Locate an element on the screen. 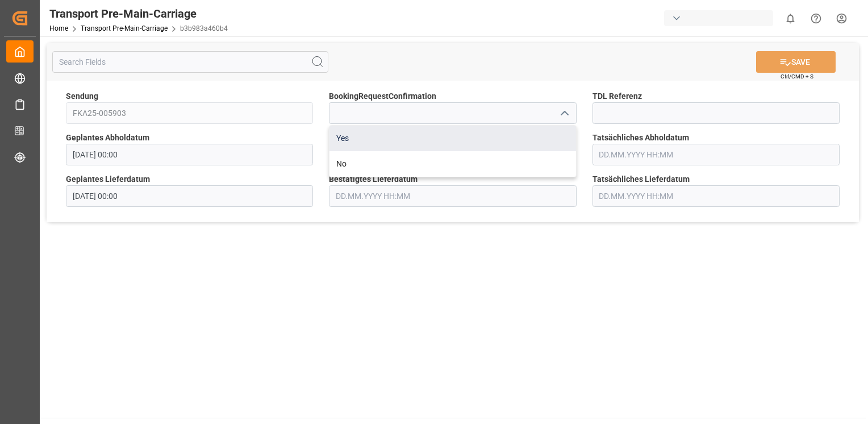 Image resolution: width=868 pixels, height=424 pixels. span: Geplantes Lieferdatum is located at coordinates (108, 179).